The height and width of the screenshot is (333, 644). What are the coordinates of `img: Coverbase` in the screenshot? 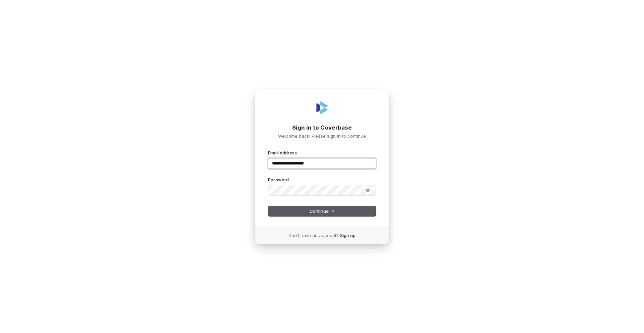 It's located at (322, 107).